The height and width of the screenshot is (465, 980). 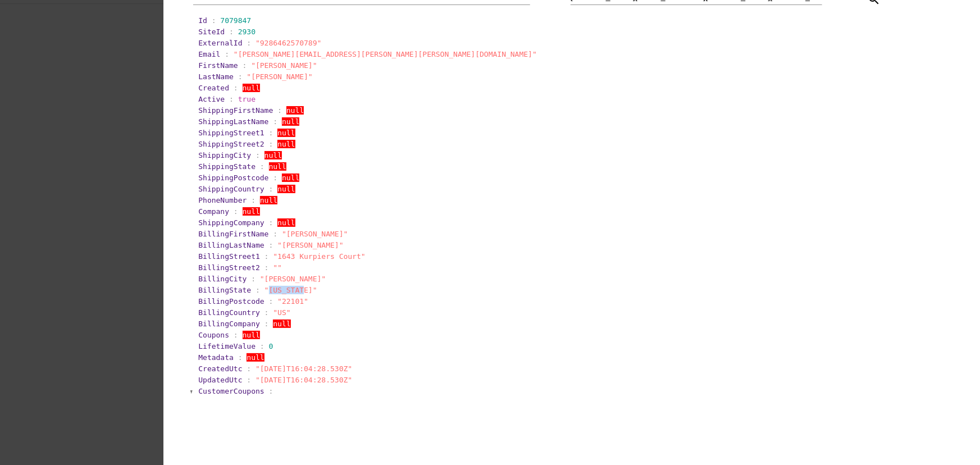 I want to click on span: ExternalId, so click(x=220, y=43).